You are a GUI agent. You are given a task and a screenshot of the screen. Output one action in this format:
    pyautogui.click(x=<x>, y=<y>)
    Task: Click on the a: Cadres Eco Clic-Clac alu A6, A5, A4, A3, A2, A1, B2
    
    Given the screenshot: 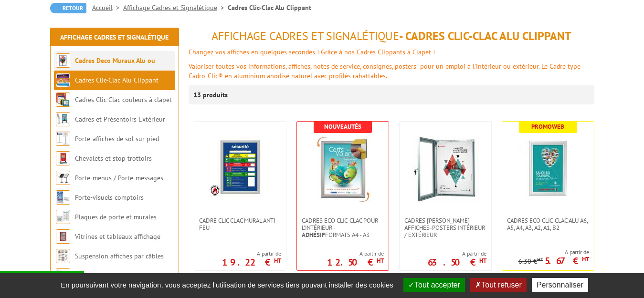 What is the action you would take?
    pyautogui.click(x=548, y=224)
    